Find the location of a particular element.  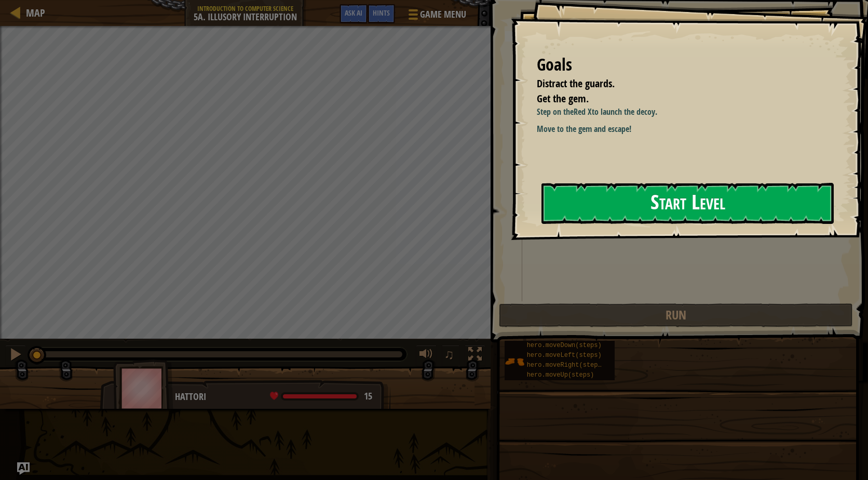

div: Goals is located at coordinates (684, 65).